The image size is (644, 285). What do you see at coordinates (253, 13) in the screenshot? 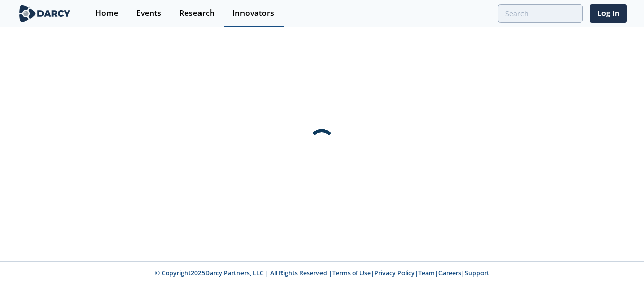
I see `div: Innovators` at bounding box center [253, 13].